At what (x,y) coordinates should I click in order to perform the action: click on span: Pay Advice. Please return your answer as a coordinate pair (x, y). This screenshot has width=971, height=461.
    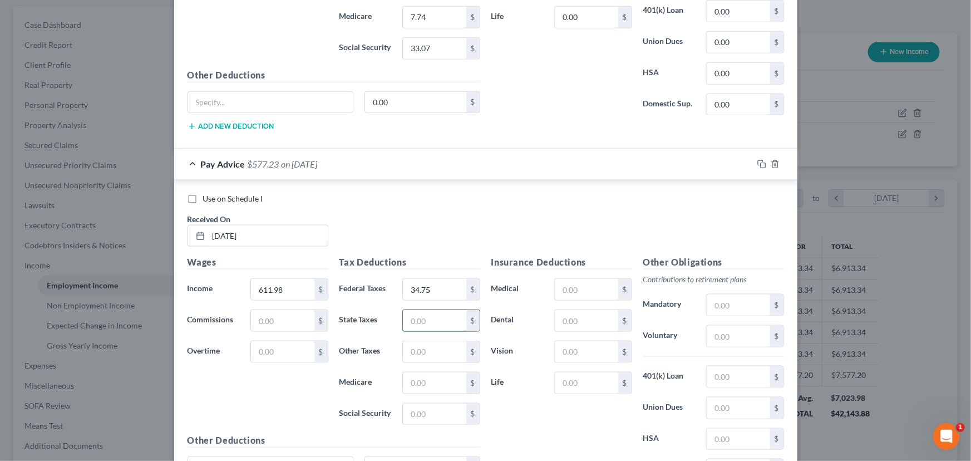
    Looking at the image, I should click on (223, 164).